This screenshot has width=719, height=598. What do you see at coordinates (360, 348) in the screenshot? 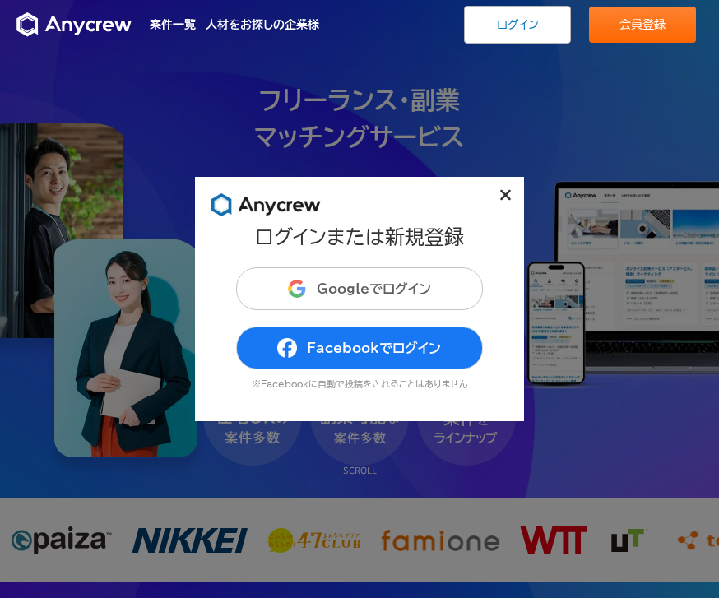
I see `button: Facebookでログイン` at bounding box center [360, 348].